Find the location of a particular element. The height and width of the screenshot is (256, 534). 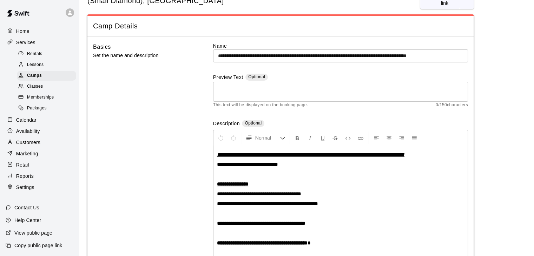

label: Name is located at coordinates (340, 46).